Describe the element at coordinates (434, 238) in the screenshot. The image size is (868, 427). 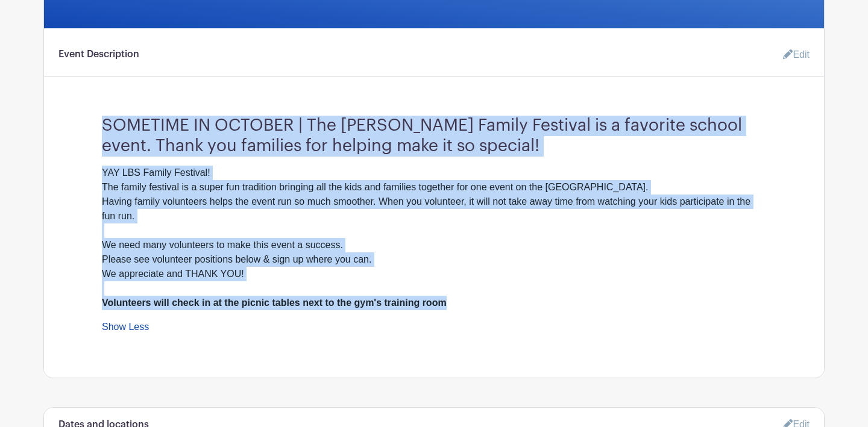
I see `div: YAY LBS Family Festival! The family festival is a super fun tradition bringing all the kids and f...` at that location.